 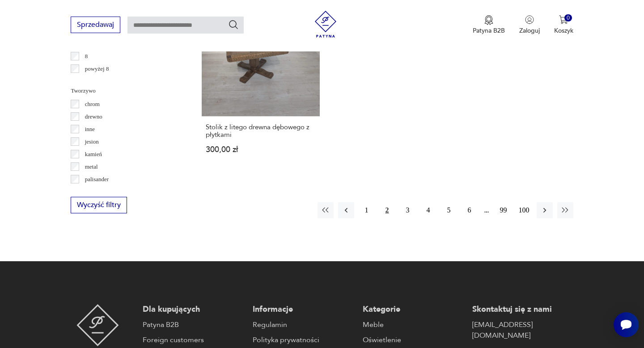 What do you see at coordinates (525, 210) in the screenshot?
I see `button: 100` at bounding box center [525, 210].